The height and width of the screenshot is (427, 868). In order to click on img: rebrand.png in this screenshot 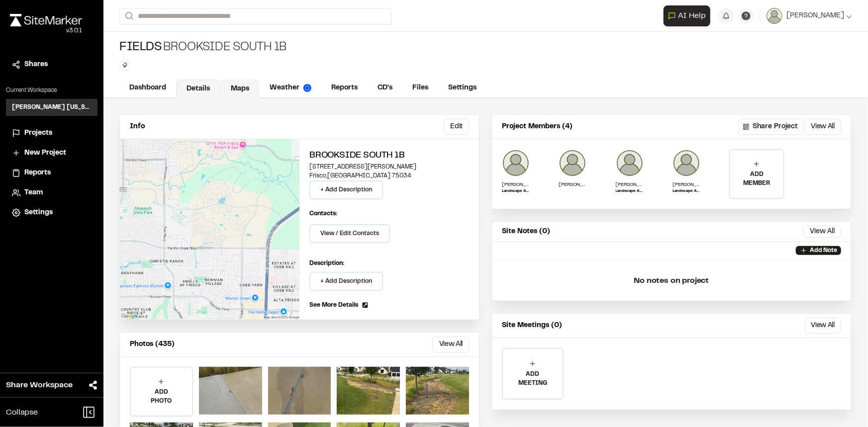, I will do `click(46, 20)`.